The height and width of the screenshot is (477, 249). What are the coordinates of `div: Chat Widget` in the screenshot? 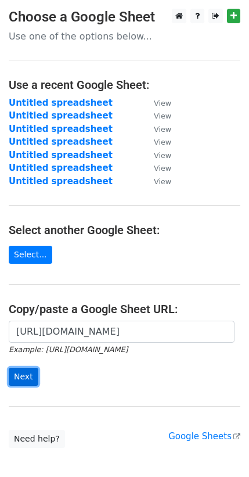 It's located at (220, 449).